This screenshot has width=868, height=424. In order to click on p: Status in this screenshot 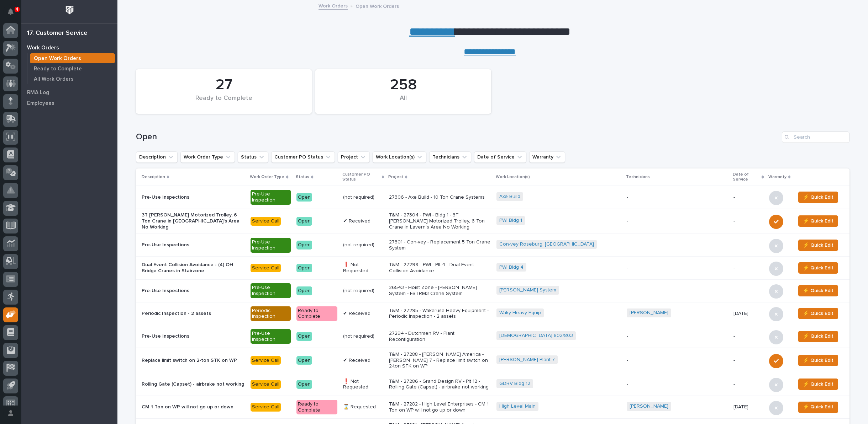, I will do `click(302, 177)`.